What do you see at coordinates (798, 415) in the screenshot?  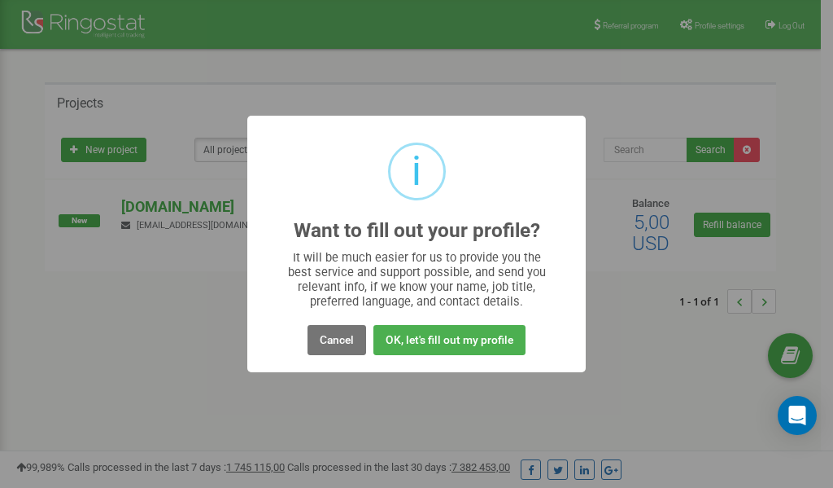 I see `div: Open Intercom Messenger` at bounding box center [798, 415].